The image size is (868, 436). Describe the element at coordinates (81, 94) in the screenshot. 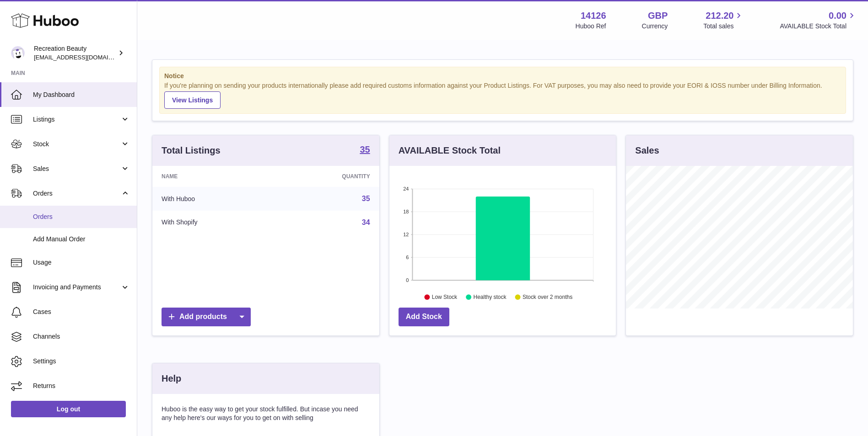

I see `span: My Dashboard` at that location.